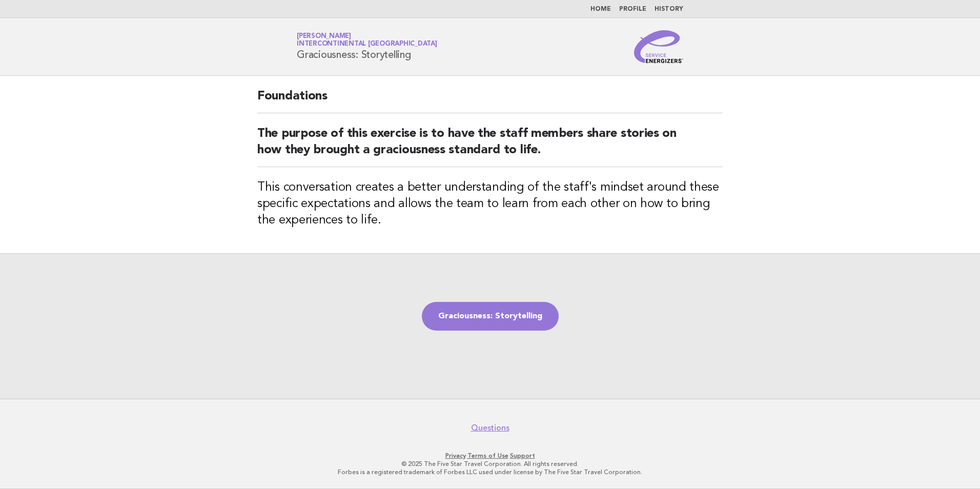  Describe the element at coordinates (490, 472) in the screenshot. I see `p: Forbes is a registered trademark of Forbes LLC used under license by The Five Star Travel Corpora...` at that location.